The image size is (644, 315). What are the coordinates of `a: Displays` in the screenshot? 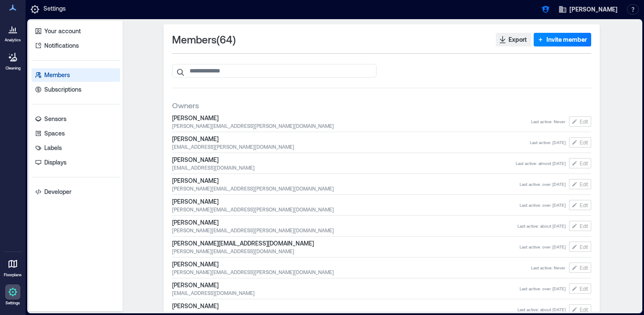 It's located at (76, 162).